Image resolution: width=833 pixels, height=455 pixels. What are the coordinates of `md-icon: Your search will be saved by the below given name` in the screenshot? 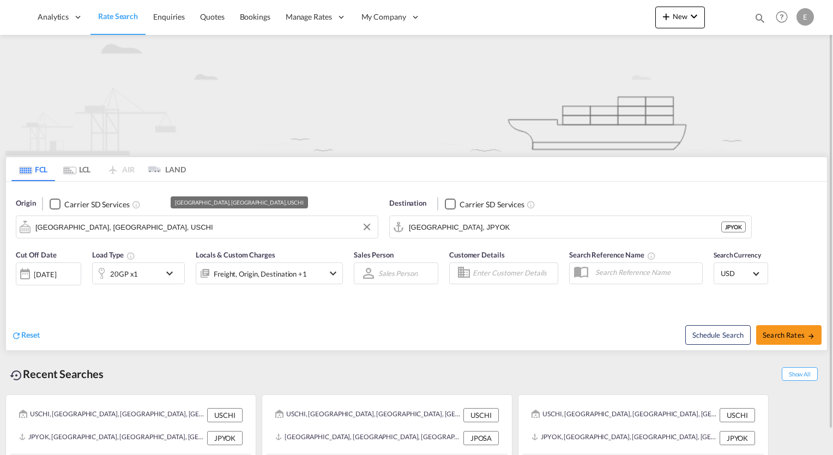 It's located at (652, 256).